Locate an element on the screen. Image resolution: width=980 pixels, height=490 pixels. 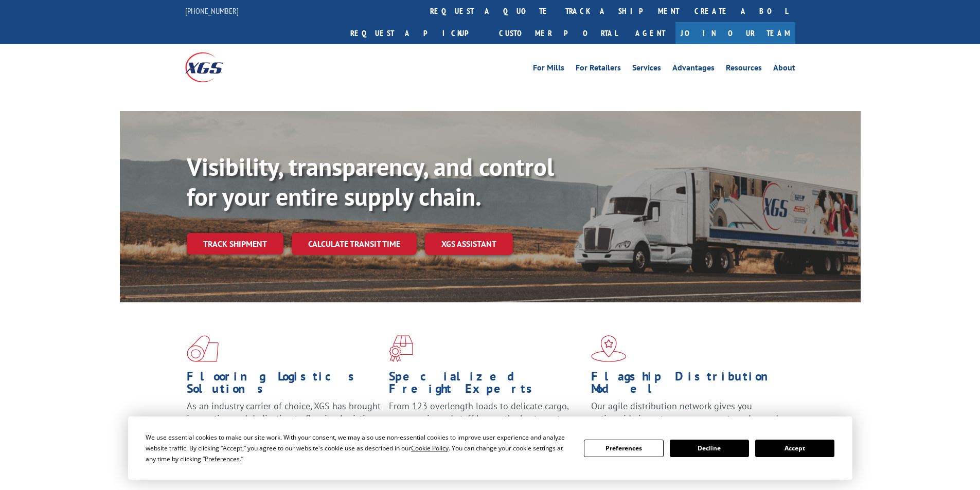
a: Customer Portal is located at coordinates (559, 33).